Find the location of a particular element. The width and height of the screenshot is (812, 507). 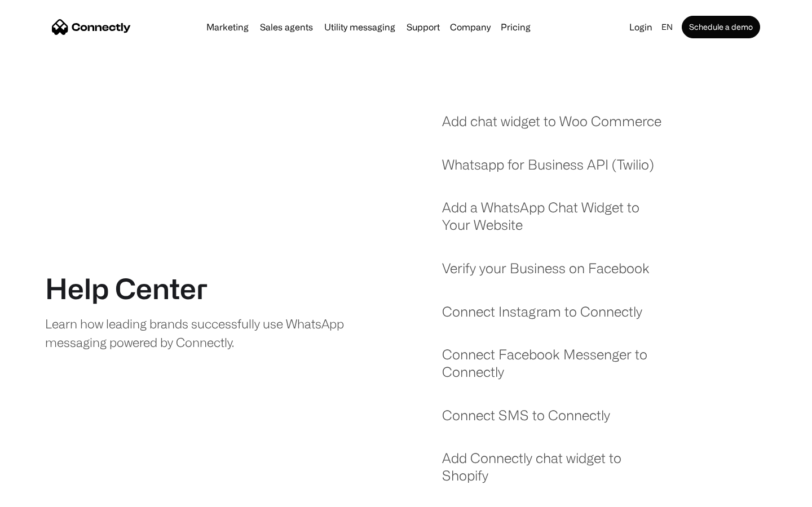

h1: Help Center is located at coordinates (126, 289).